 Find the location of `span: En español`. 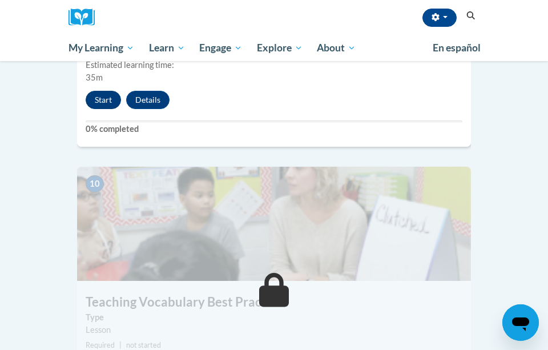

span: En español is located at coordinates (456, 47).